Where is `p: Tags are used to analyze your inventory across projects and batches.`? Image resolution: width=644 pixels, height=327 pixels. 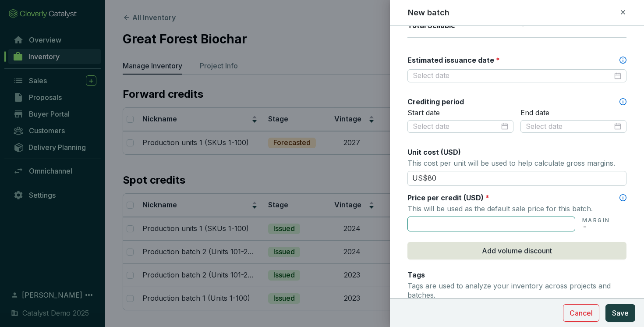
p: Tags are used to analyze your inventory across projects and batches. is located at coordinates (517, 291).